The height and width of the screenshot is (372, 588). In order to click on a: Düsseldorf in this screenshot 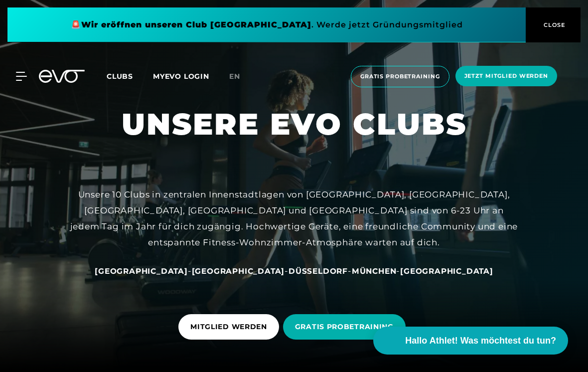, I will do `click(318, 270)`.